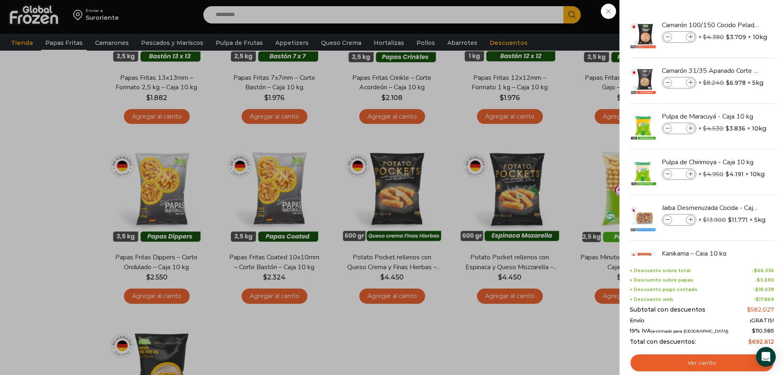 The image size is (784, 375). Describe the element at coordinates (766, 280) in the screenshot. I see `bdi: 3.690` at that location.